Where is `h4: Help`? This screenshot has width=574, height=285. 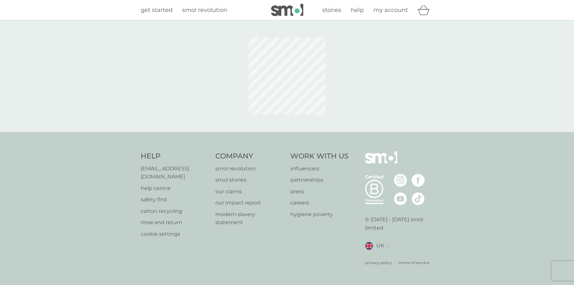 h4: Help is located at coordinates (175, 156).